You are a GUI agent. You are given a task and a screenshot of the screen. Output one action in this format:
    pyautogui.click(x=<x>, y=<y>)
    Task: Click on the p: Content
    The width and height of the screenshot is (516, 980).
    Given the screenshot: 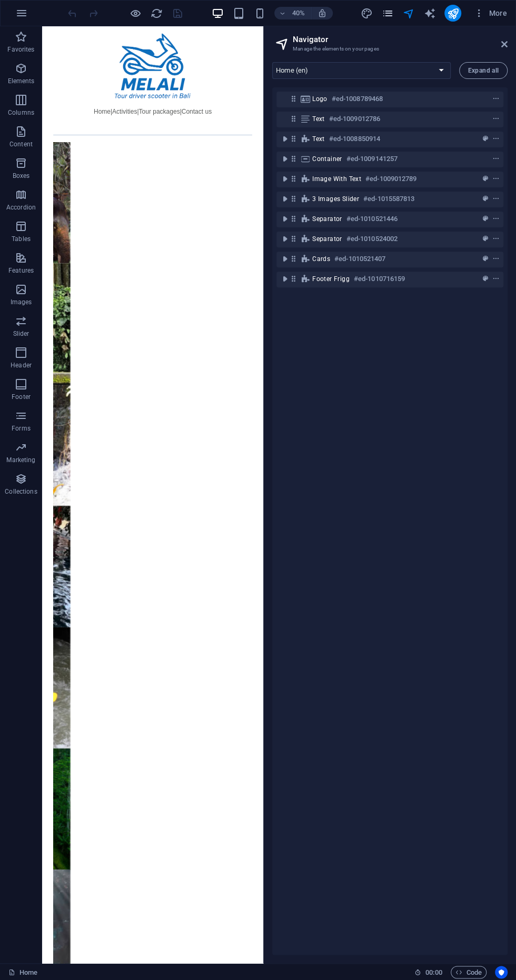 What is the action you would take?
    pyautogui.click(x=21, y=144)
    